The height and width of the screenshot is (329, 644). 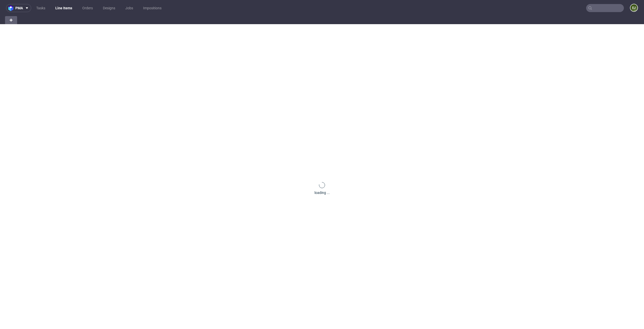 I want to click on button: pma, so click(x=19, y=8).